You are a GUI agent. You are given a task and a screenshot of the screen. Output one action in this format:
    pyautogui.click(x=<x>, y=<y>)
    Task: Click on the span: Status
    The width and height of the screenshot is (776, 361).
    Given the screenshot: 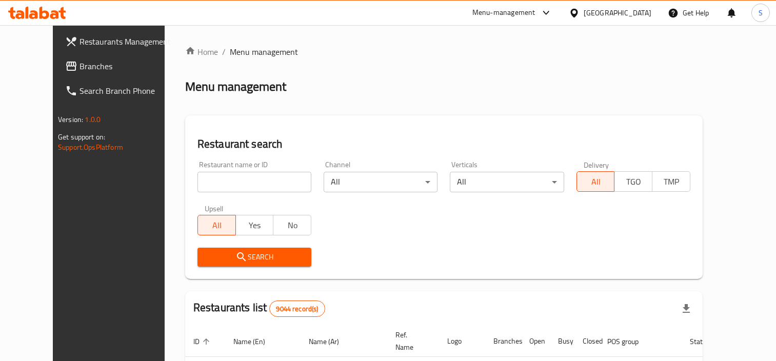 What is the action you would take?
    pyautogui.click(x=706, y=342)
    